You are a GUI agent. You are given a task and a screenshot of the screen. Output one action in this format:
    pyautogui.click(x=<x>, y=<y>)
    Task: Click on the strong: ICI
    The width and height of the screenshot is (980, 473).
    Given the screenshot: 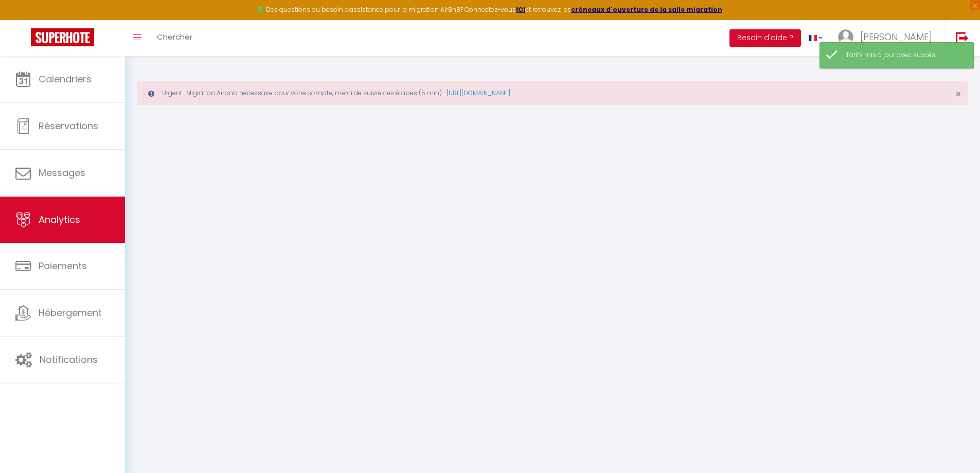 What is the action you would take?
    pyautogui.click(x=521, y=9)
    